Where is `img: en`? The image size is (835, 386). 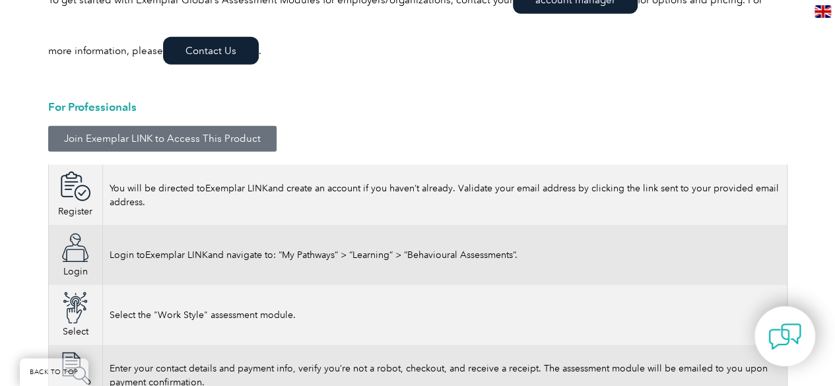
img: en is located at coordinates (822, 11).